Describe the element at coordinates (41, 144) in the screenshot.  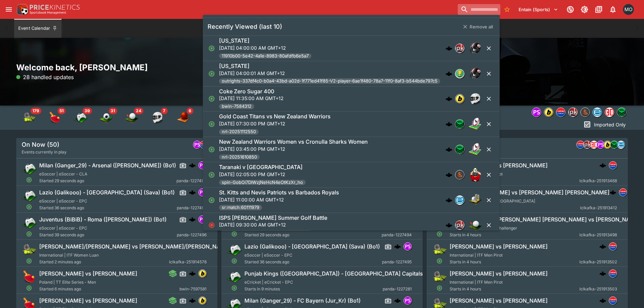
I see `h5: On Now (50)` at that location.